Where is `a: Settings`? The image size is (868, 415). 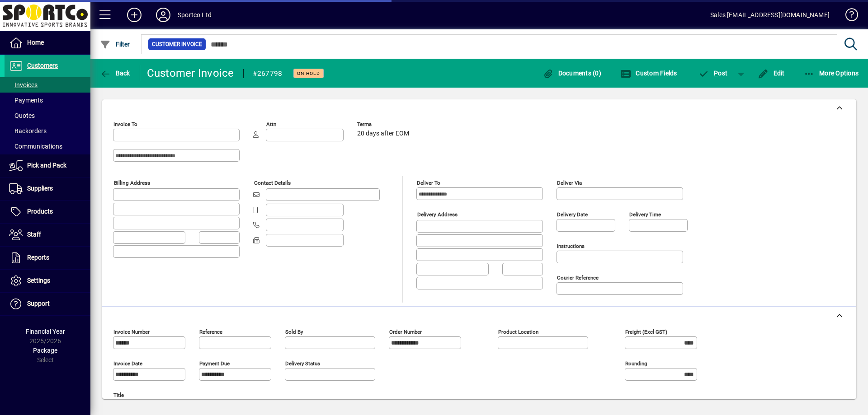
a: Settings is located at coordinates (48, 281).